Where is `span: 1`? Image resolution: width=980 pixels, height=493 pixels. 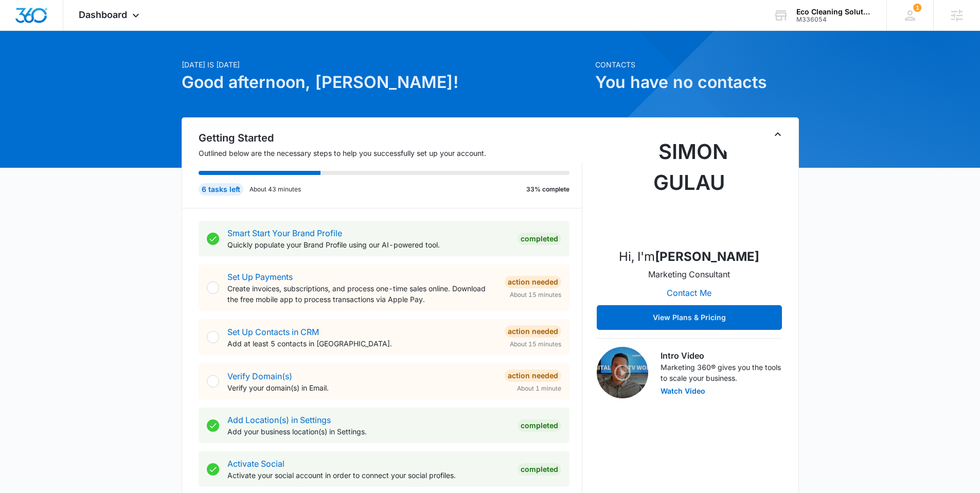
span: 1 is located at coordinates (917, 8).